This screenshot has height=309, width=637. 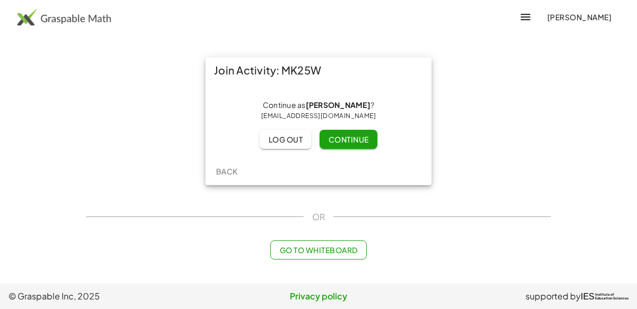 What do you see at coordinates (348, 139) in the screenshot?
I see `span: Continue` at bounding box center [348, 139].